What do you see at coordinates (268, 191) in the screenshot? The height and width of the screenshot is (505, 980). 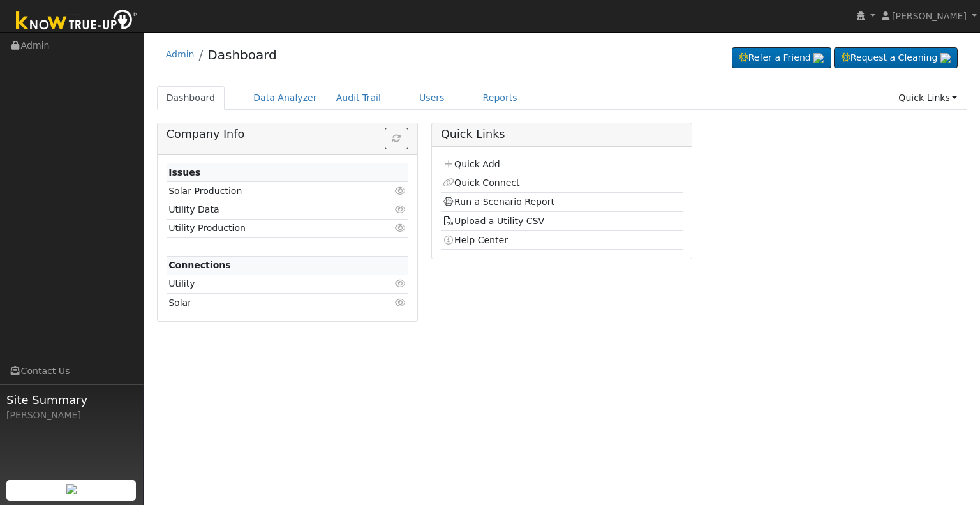 I see `td: Solar Production` at bounding box center [268, 191].